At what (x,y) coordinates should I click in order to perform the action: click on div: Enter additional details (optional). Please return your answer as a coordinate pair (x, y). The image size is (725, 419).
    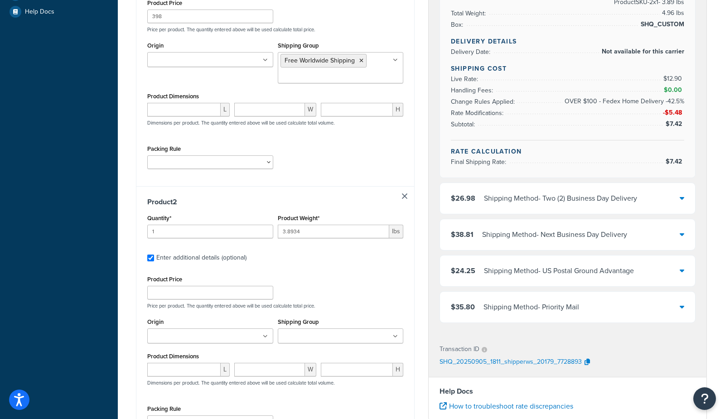
    Looking at the image, I should click on (201, 258).